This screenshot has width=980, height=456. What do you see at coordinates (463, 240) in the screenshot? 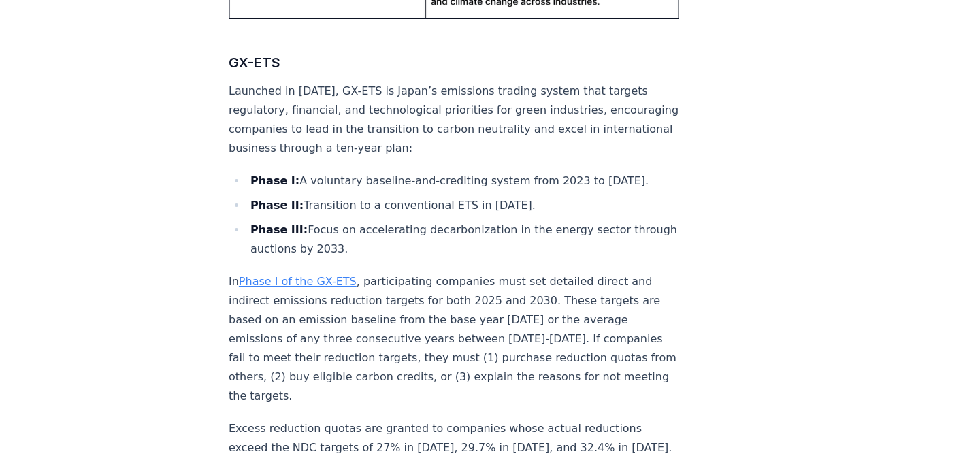
I see `li: Focus on accelerating decarbonization in the energy sector through auctions by 2033.` at bounding box center [463, 240].